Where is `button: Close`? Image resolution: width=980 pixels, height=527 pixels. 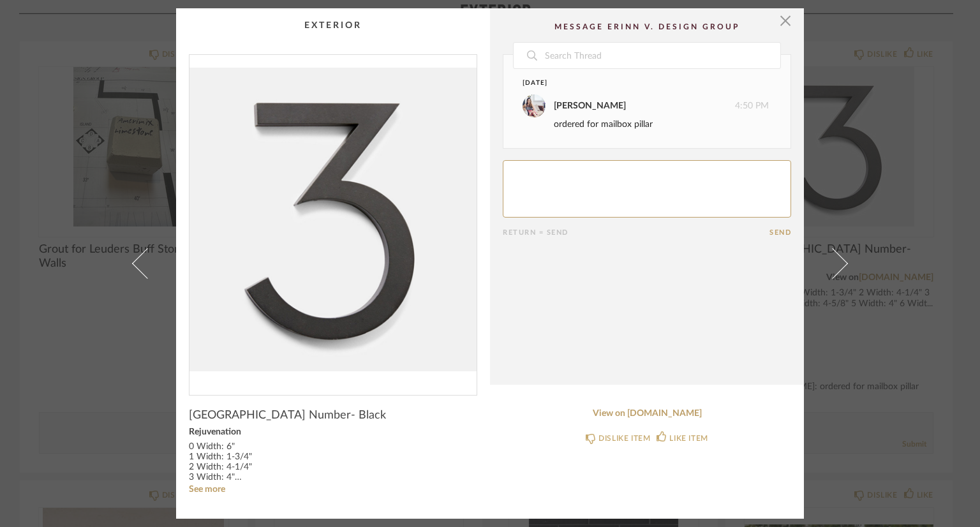 button: Close is located at coordinates (786, 21).